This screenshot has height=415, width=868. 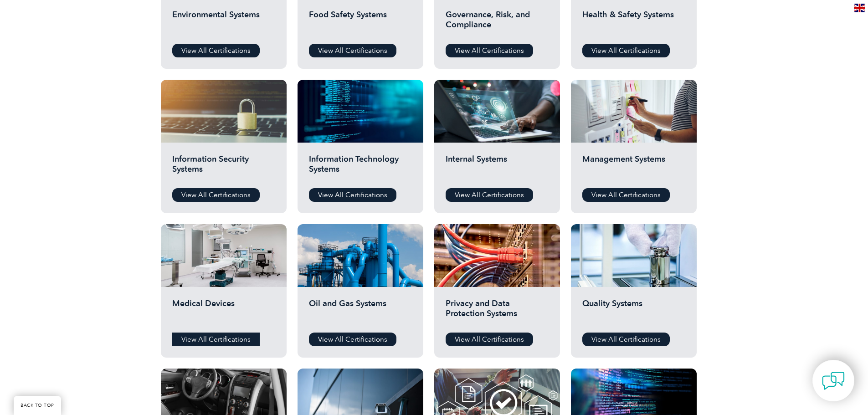 I want to click on h2: Information Security Systems, so click(x=224, y=167).